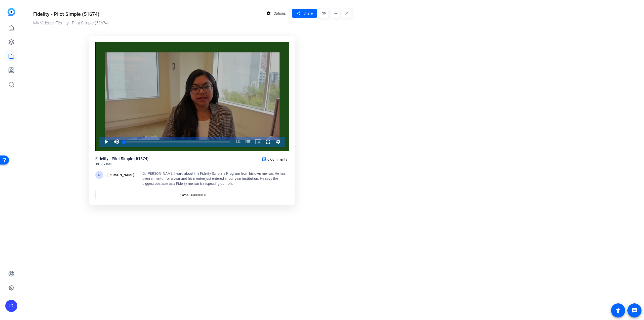 The image size is (644, 320). What do you see at coordinates (192, 96) in the screenshot?
I see `div: Video Player` at bounding box center [192, 96].